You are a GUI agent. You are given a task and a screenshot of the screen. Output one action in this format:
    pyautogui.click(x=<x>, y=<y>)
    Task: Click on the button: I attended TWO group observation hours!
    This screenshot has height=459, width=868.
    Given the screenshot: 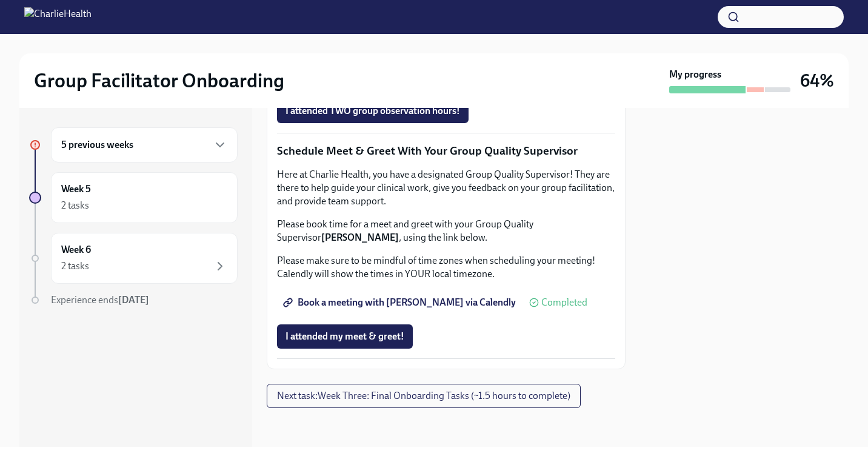 What is the action you would take?
    pyautogui.click(x=373, y=111)
    